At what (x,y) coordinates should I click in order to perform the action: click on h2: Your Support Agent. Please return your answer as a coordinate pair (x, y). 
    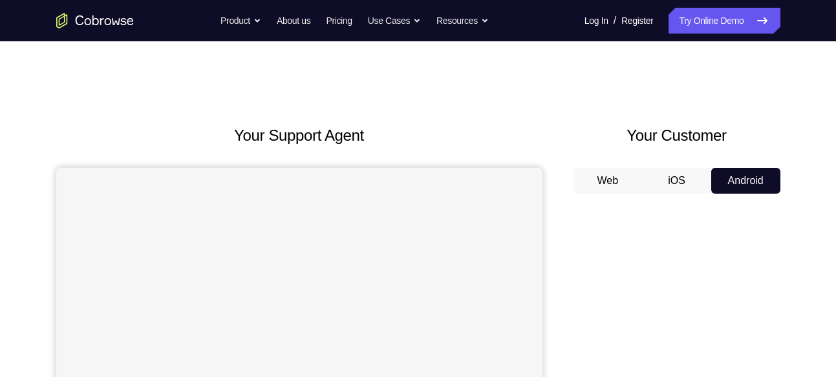
    Looking at the image, I should click on (299, 136).